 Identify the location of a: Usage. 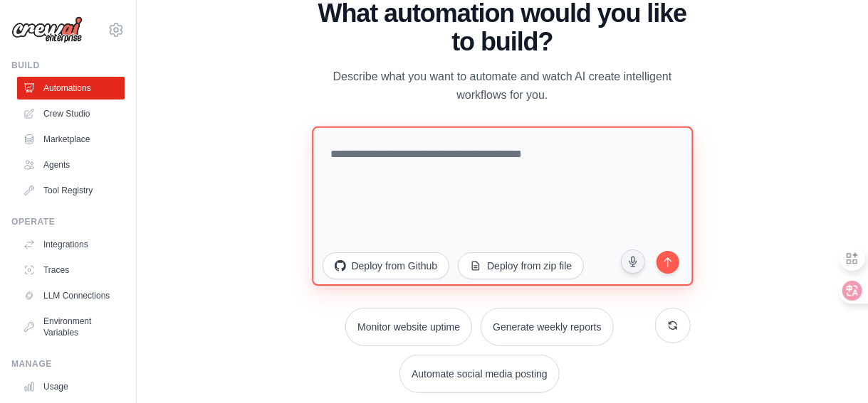
(70, 387).